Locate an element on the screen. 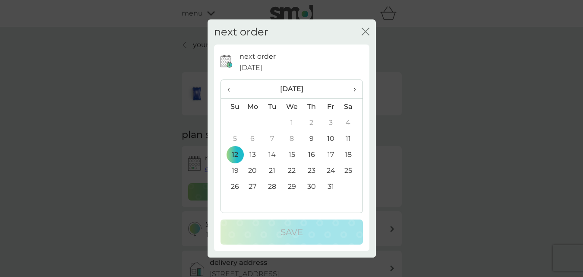 This screenshot has width=583, height=277. td: 4 is located at coordinates (351, 122).